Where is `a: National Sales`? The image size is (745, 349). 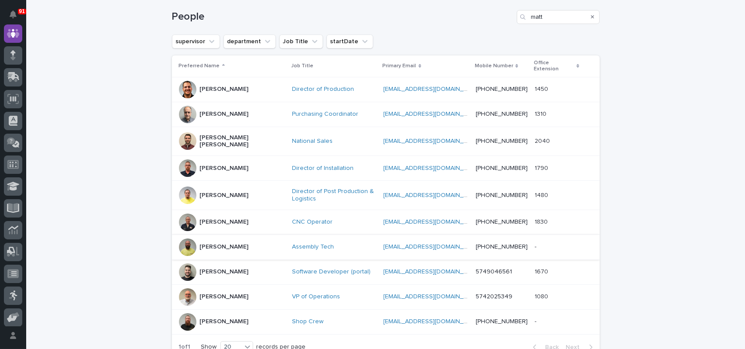
a: National Sales is located at coordinates (312, 141).